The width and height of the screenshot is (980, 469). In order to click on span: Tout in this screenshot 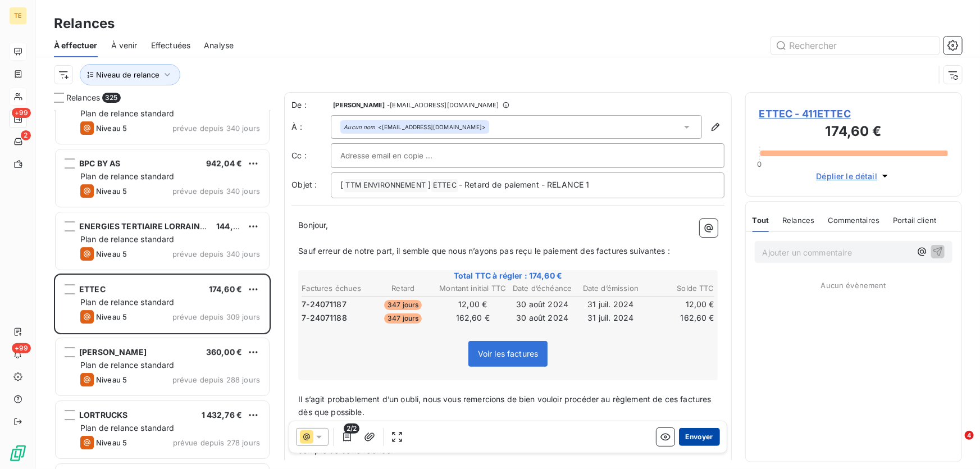, I will do `click(761, 220)`.